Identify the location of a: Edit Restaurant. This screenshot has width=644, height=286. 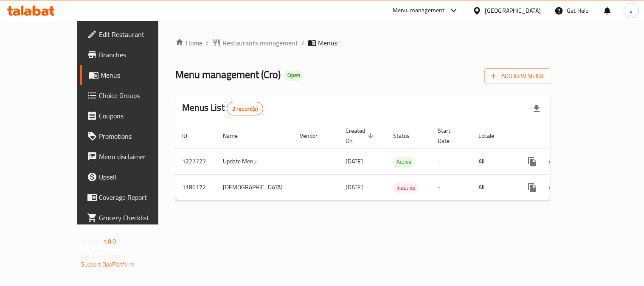
(132, 35).